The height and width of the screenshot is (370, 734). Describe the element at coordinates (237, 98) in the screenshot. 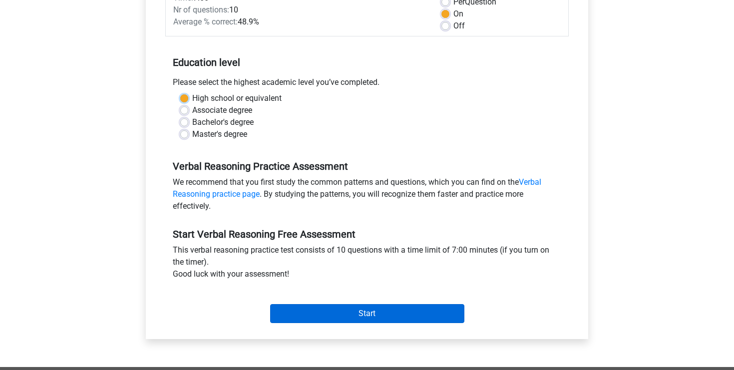

I see `label: High school or equivalent` at that location.